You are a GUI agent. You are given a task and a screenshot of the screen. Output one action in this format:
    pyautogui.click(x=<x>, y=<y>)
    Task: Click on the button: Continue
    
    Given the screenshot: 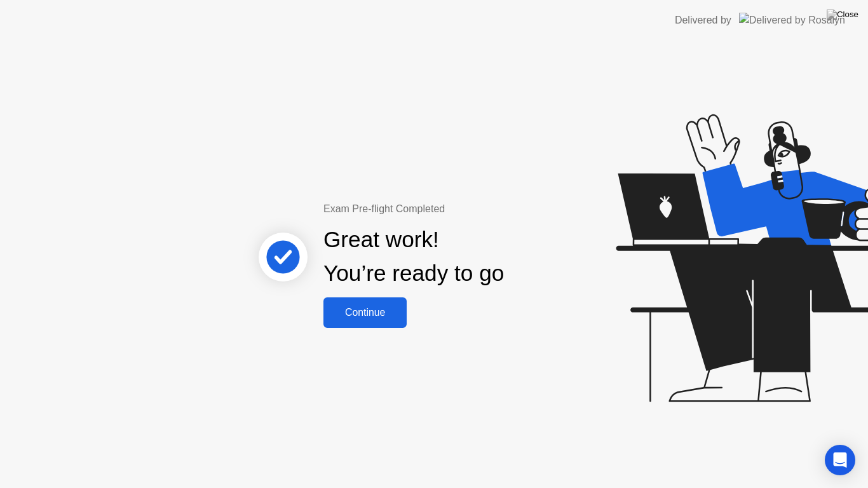 What is the action you would take?
    pyautogui.click(x=365, y=312)
    